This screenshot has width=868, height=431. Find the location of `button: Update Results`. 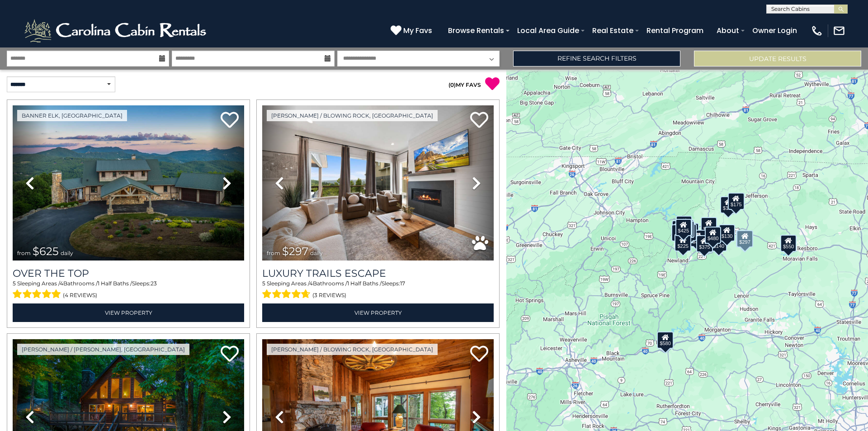

button: Update Results is located at coordinates (777, 58).